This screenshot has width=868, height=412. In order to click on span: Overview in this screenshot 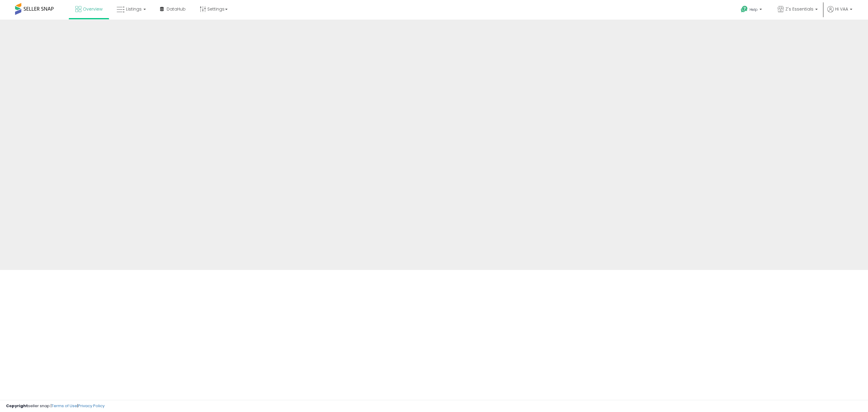, I will do `click(93, 9)`.